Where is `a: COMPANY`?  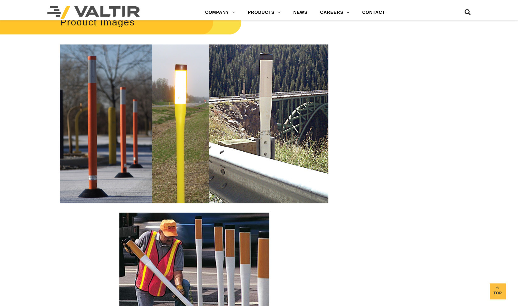 a: COMPANY is located at coordinates (220, 13).